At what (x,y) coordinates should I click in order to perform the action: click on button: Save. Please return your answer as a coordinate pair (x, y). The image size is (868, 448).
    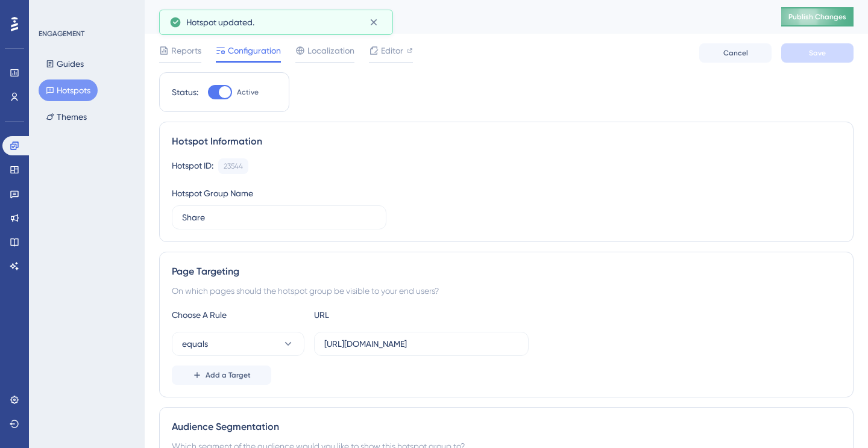
    Looking at the image, I should click on (817, 53).